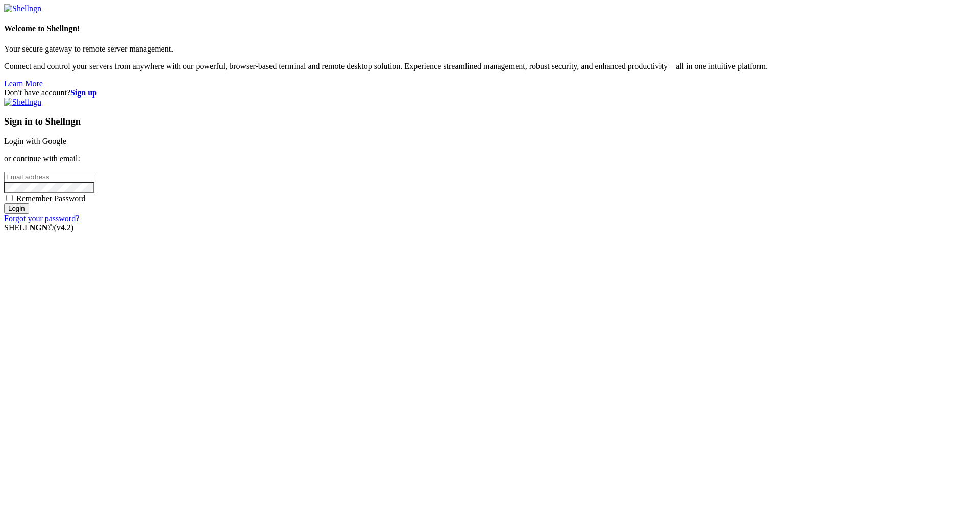 This screenshot has height=507, width=980. I want to click on p: or continue with email:, so click(490, 159).